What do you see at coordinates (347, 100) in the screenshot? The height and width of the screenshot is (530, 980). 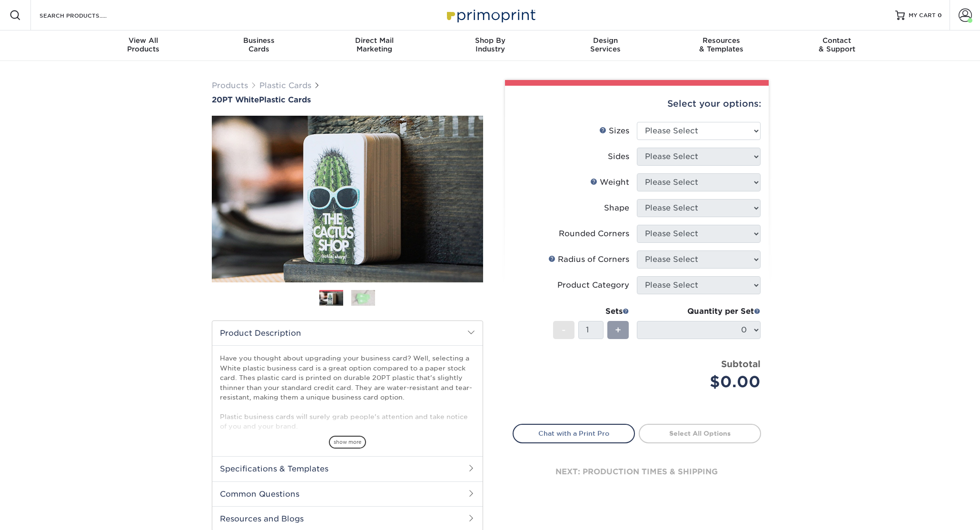 I see `a: 20PT WhitePlastic Cards` at bounding box center [347, 100].